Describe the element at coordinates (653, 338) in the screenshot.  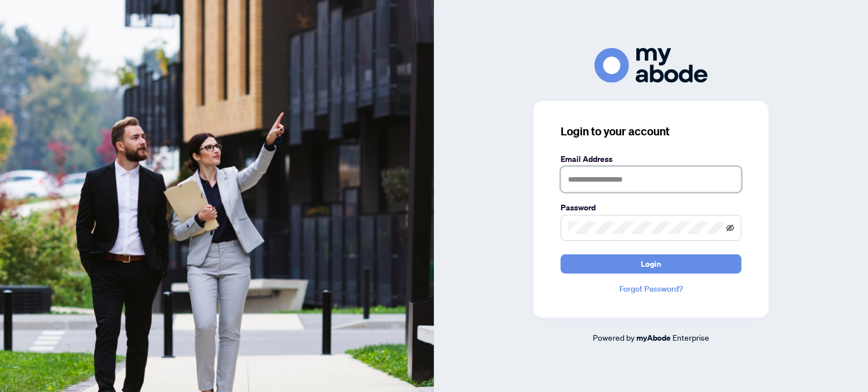
I see `a: myAbode` at that location.